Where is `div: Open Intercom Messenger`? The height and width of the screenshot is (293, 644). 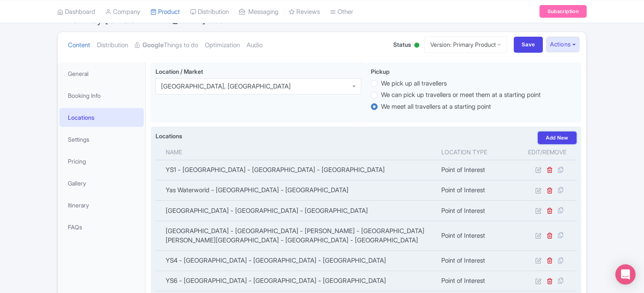 div: Open Intercom Messenger is located at coordinates (626, 275).